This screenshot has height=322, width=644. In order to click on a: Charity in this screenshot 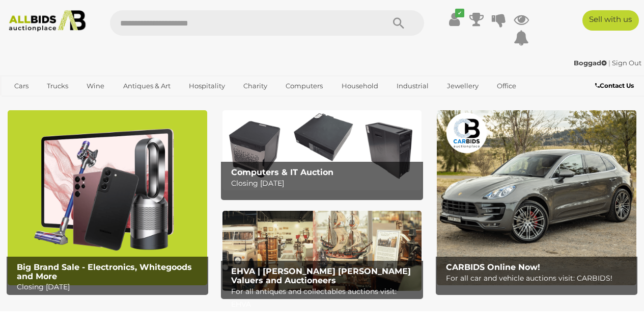, I will do `click(255, 86)`.